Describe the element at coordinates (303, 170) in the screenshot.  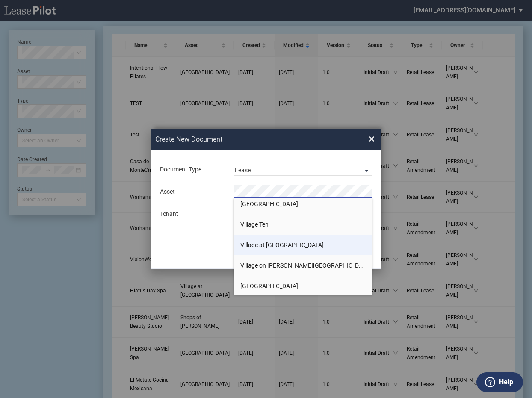
I see `md-select: Document Type: Lease` at that location.